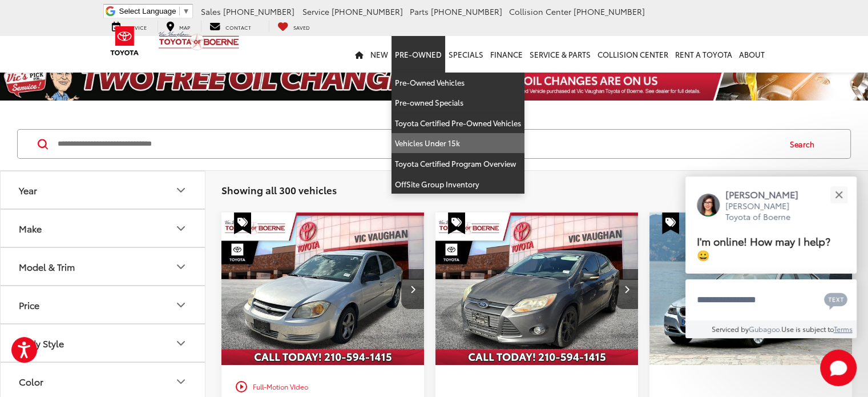 The width and height of the screenshot is (868, 397). Describe the element at coordinates (537, 288) in the screenshot. I see `a: 2013 Ford Focus SE2013 Ford Focus SE2013 Ford Focus SE2013 Ford Focus SE` at that location.